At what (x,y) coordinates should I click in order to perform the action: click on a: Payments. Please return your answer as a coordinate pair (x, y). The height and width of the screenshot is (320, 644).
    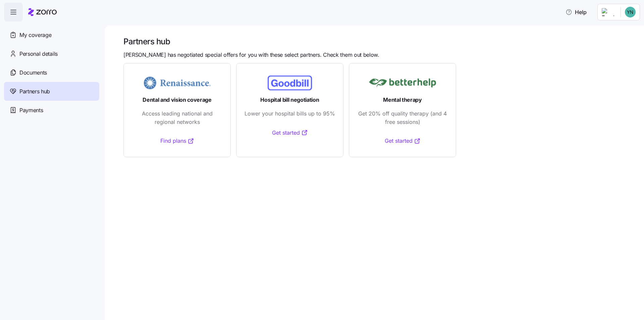
    Looking at the image, I should click on (52, 110).